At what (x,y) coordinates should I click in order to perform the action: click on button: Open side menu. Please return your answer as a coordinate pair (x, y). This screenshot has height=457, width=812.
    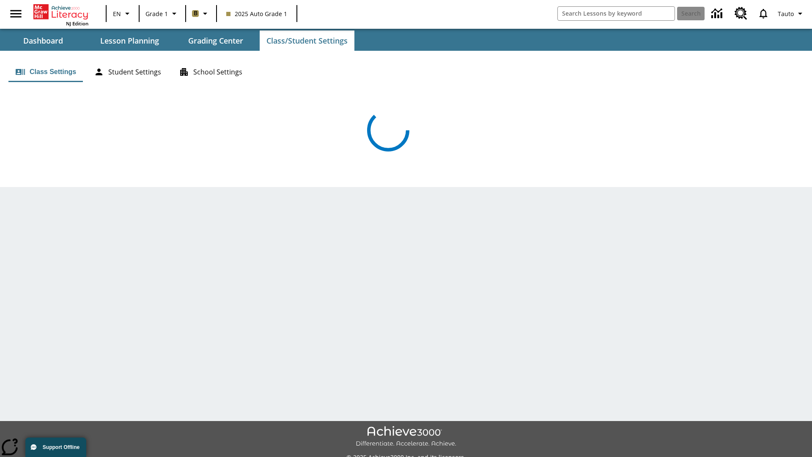
    Looking at the image, I should click on (16, 14).